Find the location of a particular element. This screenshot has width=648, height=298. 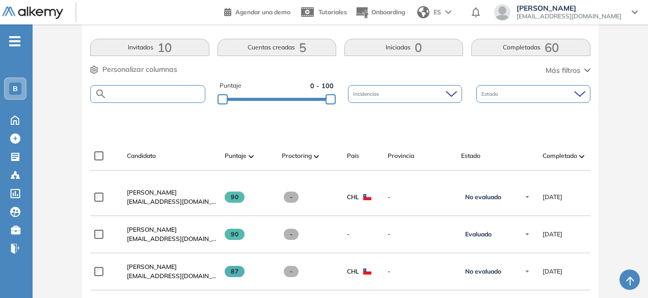

img: SEARCH_ALT is located at coordinates (101, 94).